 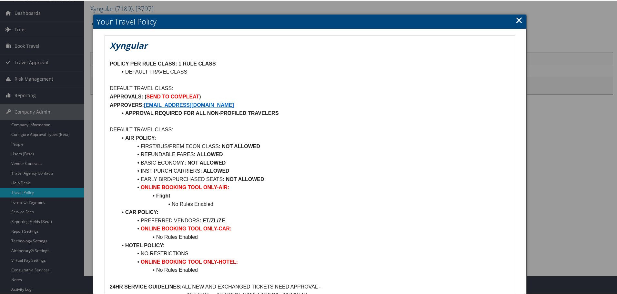 What do you see at coordinates (314, 171) in the screenshot?
I see `li: INST PURCH CARRIERS` at bounding box center [314, 171].